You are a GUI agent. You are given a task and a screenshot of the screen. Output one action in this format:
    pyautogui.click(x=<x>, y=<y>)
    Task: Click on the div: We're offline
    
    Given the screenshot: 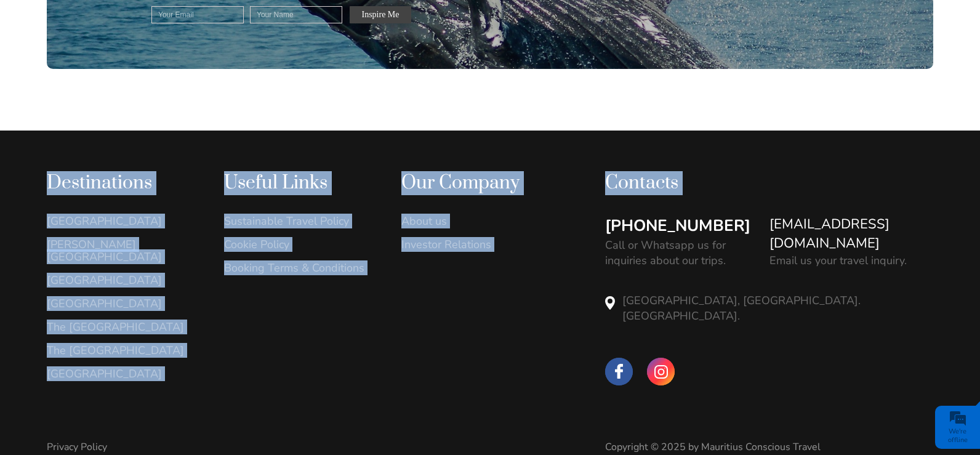 What is the action you would take?
    pyautogui.click(x=957, y=436)
    